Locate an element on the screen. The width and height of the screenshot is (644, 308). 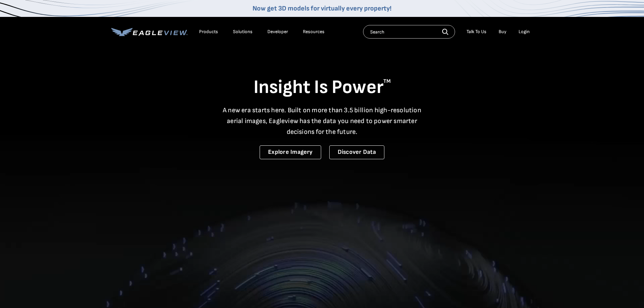
sup: TM is located at coordinates (387, 81).